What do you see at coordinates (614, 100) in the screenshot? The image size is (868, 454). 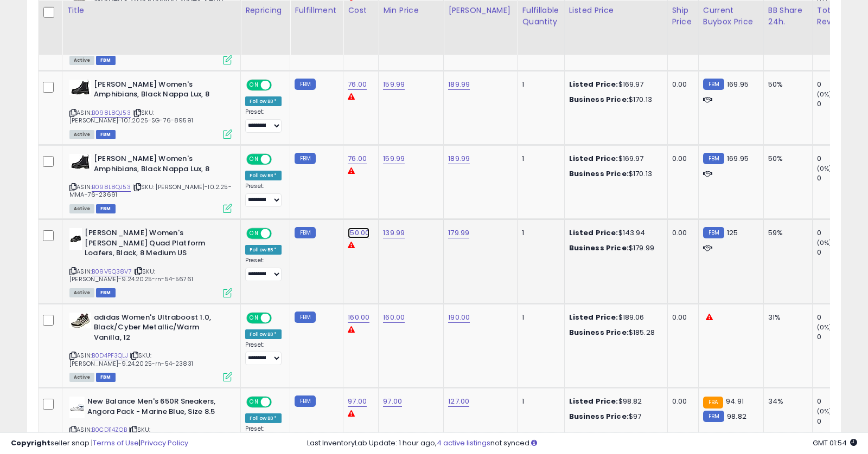 I see `div: $170.13` at bounding box center [614, 100].